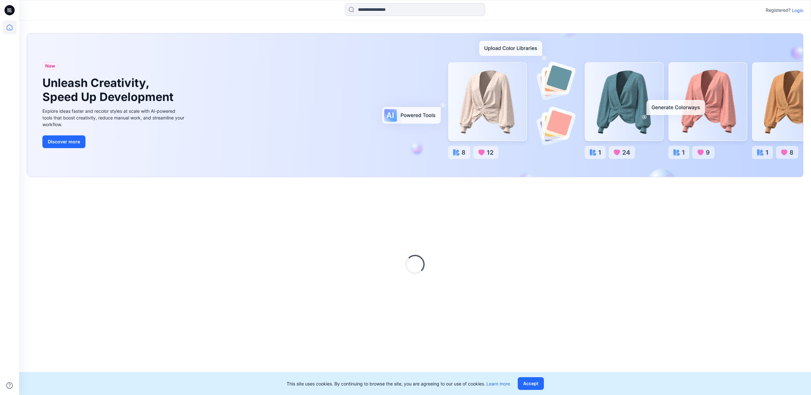  I want to click on p: This site uses cookies. By continuing to browse the site, you are agreeing to our use of cookies., so click(398, 384).